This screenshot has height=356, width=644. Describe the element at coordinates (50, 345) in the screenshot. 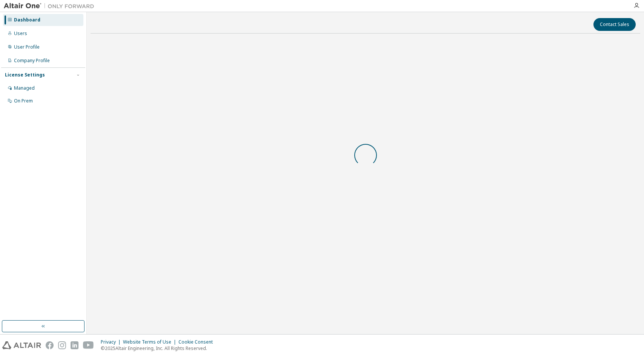

I see `img: facebook.svg` at that location.